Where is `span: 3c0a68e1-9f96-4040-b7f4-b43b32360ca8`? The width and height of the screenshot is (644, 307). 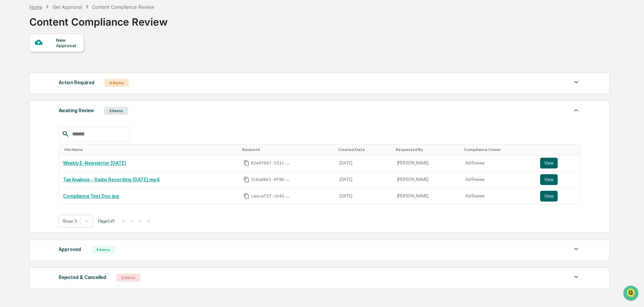 span: 3c0a68e1-9f96-4040-b7f4-b43b32360ca8 is located at coordinates (271, 180).